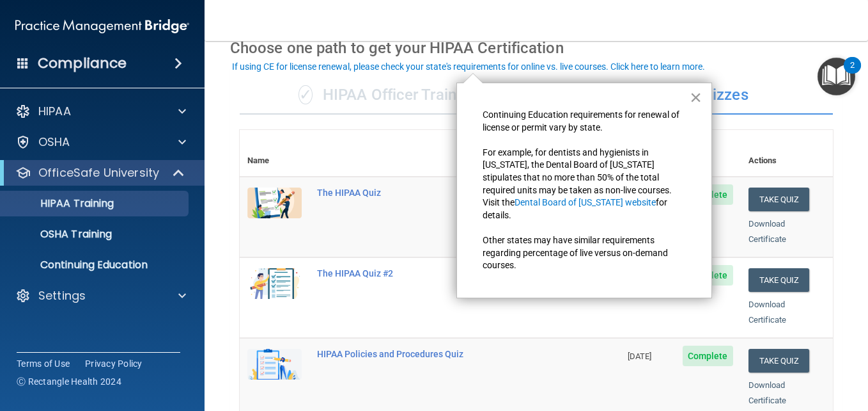  What do you see at coordinates (102, 26) in the screenshot?
I see `img: PMB logo` at bounding box center [102, 26].